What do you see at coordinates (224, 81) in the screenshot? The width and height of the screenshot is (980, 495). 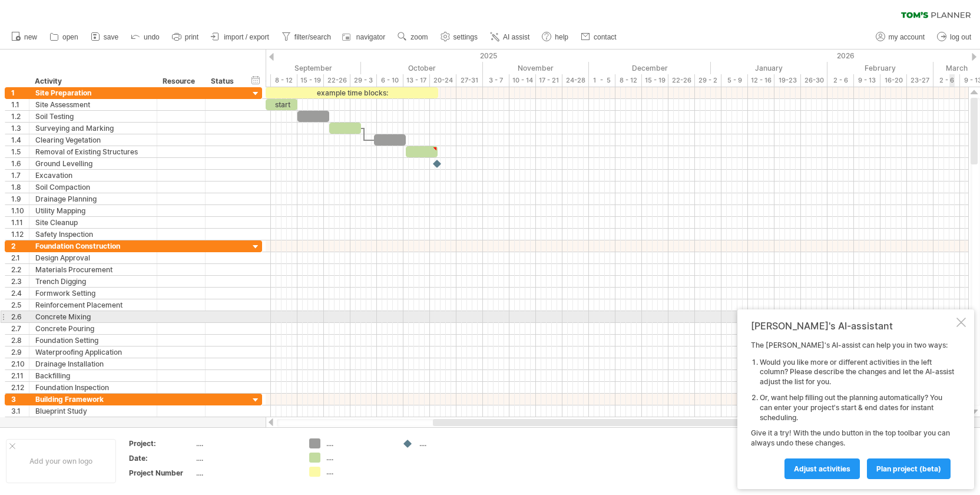 I see `div: Status` at bounding box center [224, 81].